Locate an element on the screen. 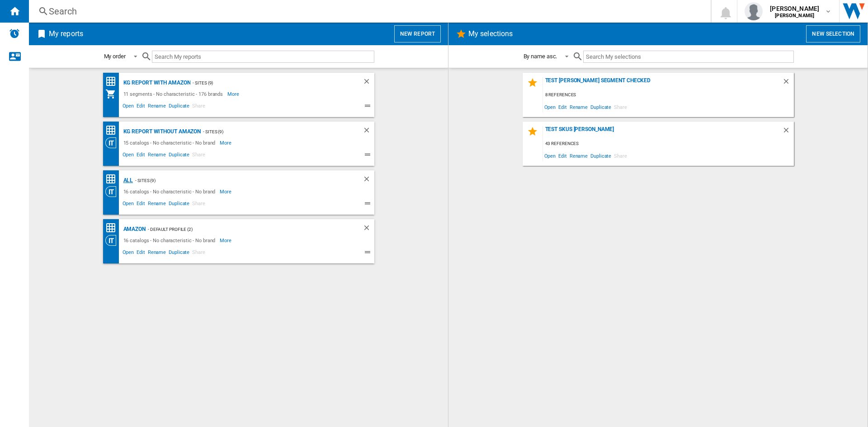  h2: My selections is located at coordinates (491, 34).